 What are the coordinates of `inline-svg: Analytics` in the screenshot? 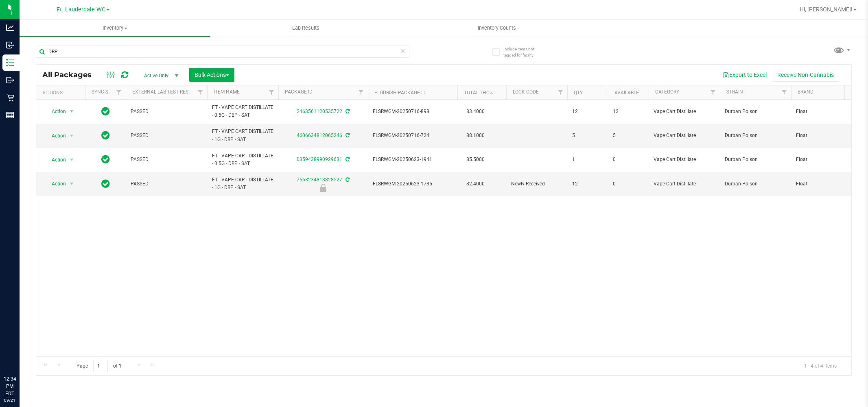 It's located at (10, 27).